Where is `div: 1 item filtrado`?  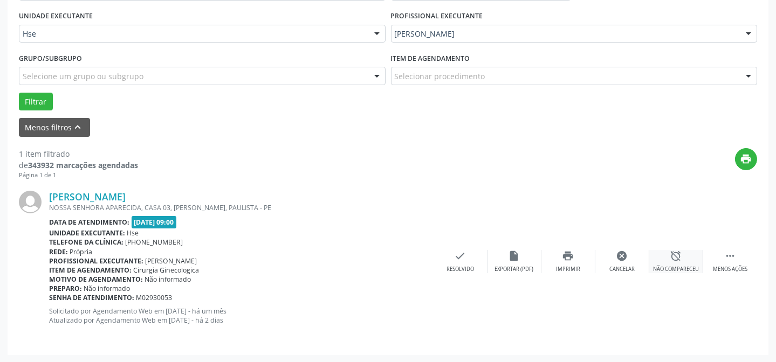 div: 1 item filtrado is located at coordinates (78, 154).